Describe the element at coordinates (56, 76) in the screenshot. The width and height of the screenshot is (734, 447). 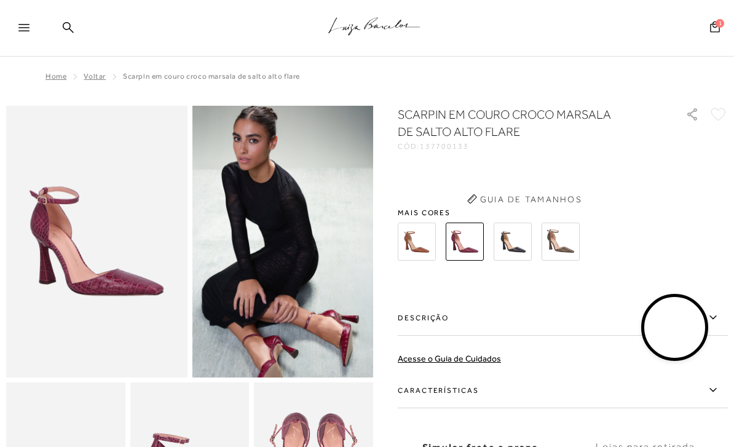
I see `a: Home` at that location.